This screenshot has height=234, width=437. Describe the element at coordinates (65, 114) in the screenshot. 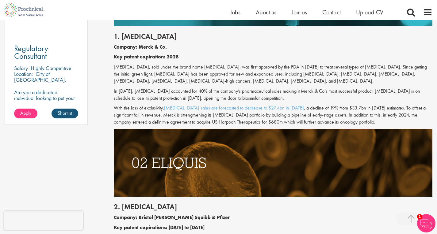

I see `a: Shortlist` at that location.